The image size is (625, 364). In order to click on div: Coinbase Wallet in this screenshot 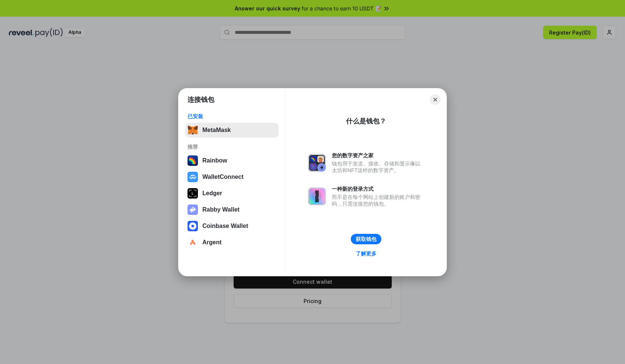, I will do `click(225, 226)`.